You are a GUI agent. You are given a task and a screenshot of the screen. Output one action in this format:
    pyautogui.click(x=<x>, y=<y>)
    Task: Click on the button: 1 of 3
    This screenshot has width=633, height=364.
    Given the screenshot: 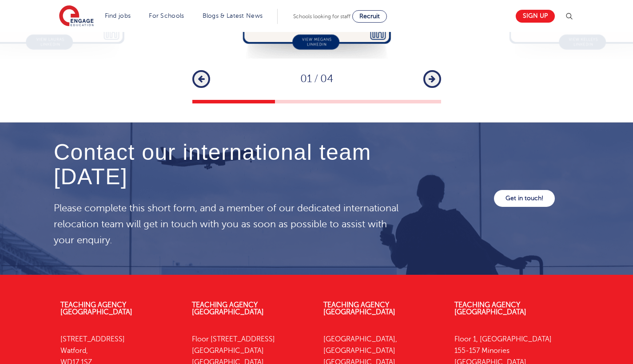 What is the action you would take?
    pyautogui.click(x=234, y=101)
    